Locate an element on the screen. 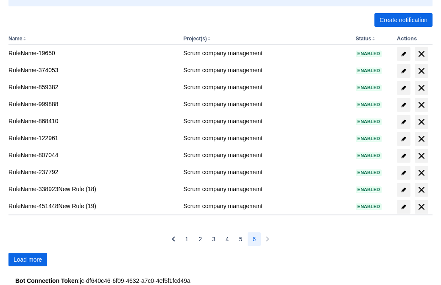 The width and height of the screenshot is (441, 285). button: Page 5 is located at coordinates (241, 239).